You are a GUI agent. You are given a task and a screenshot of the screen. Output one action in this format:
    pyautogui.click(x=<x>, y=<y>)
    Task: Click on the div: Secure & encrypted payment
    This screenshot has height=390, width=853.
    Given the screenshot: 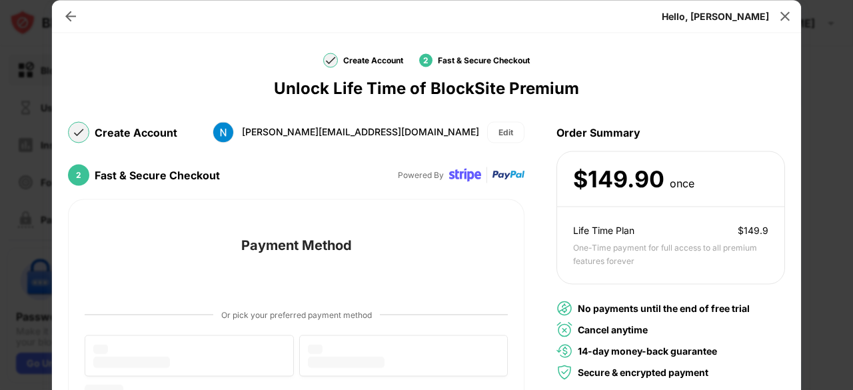 What is the action you would take?
    pyautogui.click(x=643, y=372)
    